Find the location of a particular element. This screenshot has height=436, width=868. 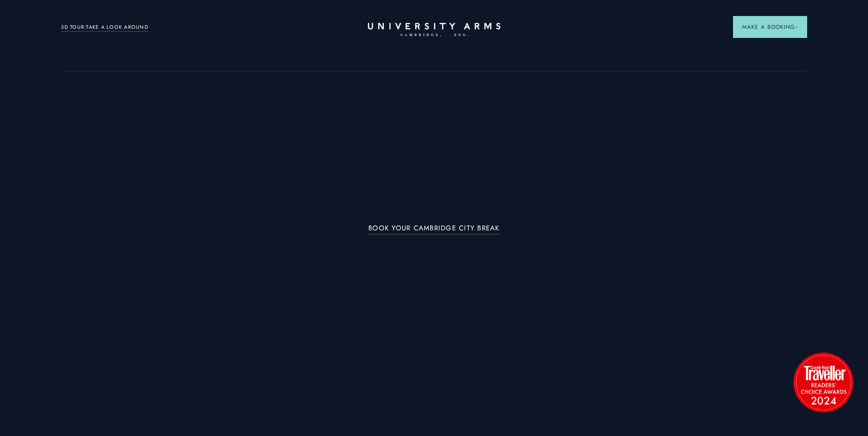

a: Home is located at coordinates (434, 30).